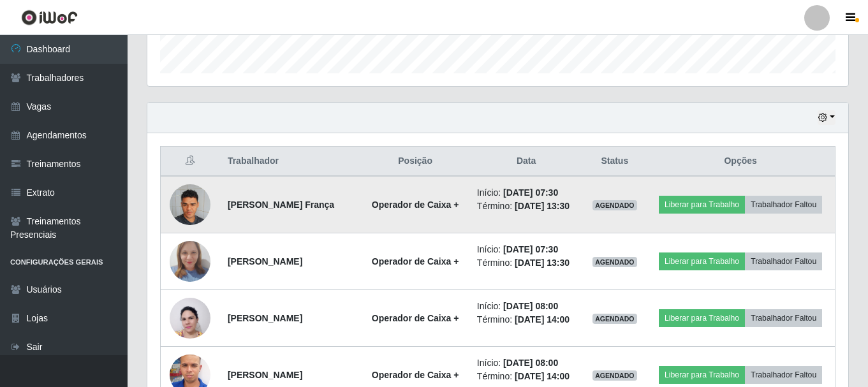 The width and height of the screenshot is (868, 387). I want to click on img: 1733236843122.jpeg, so click(190, 318).